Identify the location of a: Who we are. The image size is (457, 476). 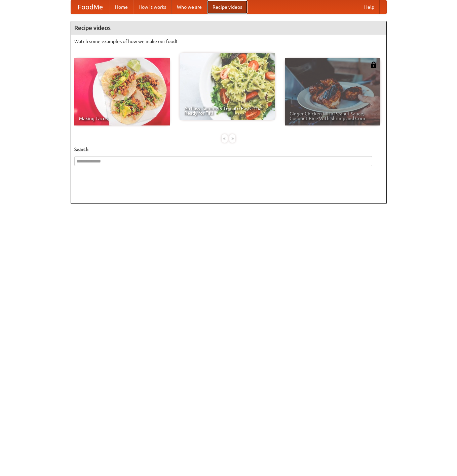
(189, 7).